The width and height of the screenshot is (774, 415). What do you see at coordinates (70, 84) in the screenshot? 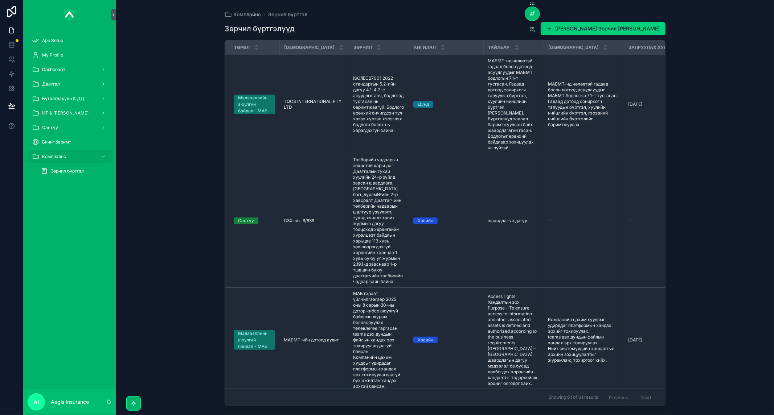
I see `a: Даатгал` at bounding box center [70, 84].